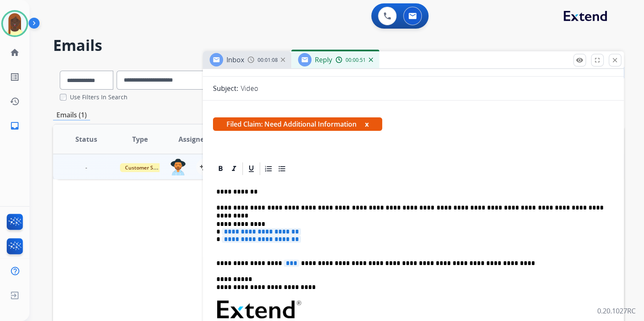  Describe the element at coordinates (268, 169) in the screenshot. I see `div: Ordered List` at that location.